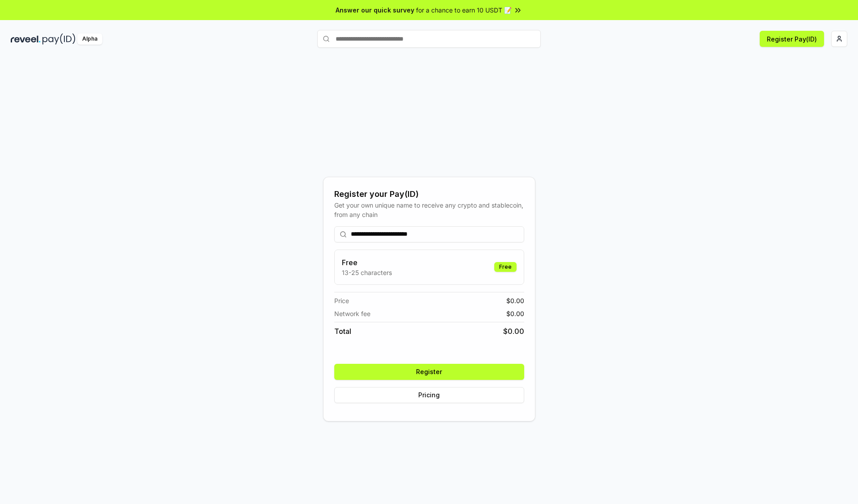  What do you see at coordinates (343, 331) in the screenshot?
I see `span: Total` at bounding box center [343, 331].